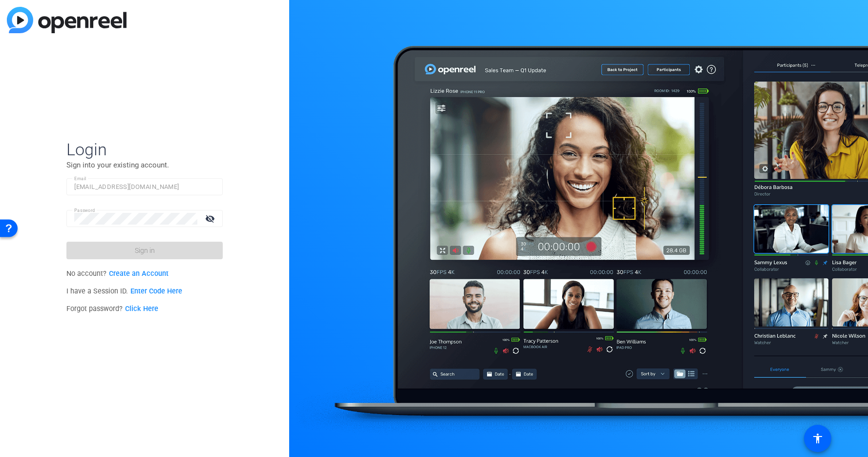 The image size is (868, 457). What do you see at coordinates (84, 210) in the screenshot?
I see `mat-label: Password` at bounding box center [84, 210].